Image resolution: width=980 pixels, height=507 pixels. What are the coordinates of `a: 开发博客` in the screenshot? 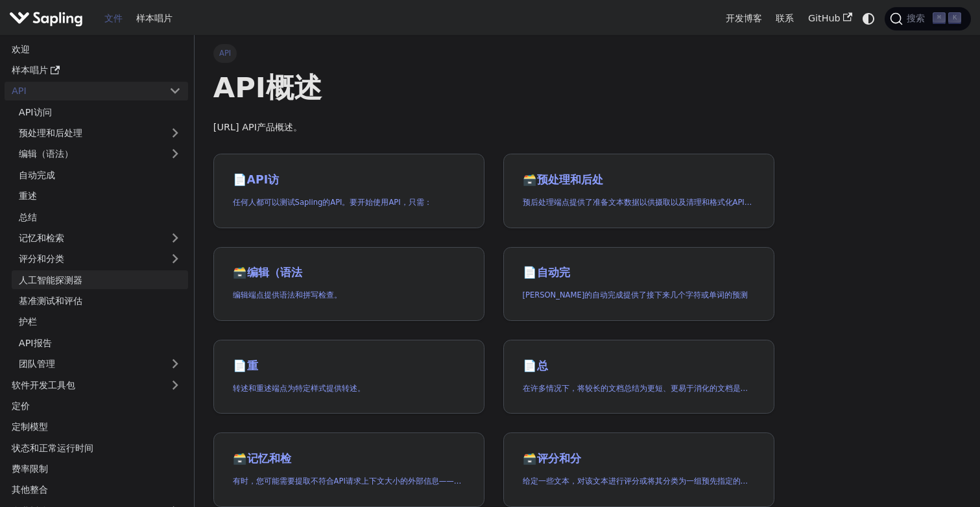 It's located at (743, 18).